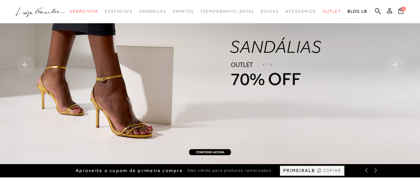  I want to click on span: Sapatos, so click(183, 11).